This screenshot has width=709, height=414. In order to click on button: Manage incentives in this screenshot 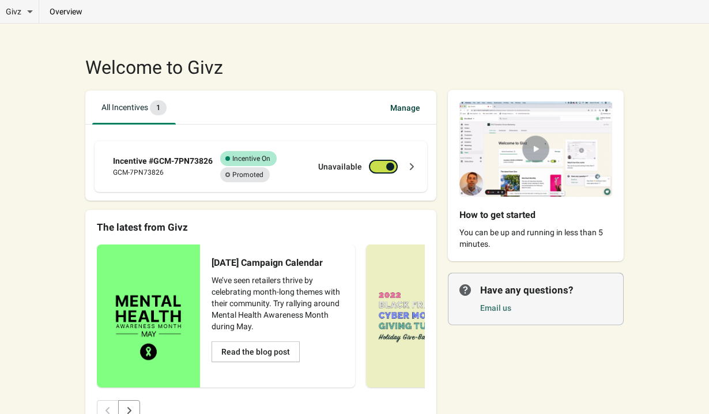, I will do `click(405, 108)`.